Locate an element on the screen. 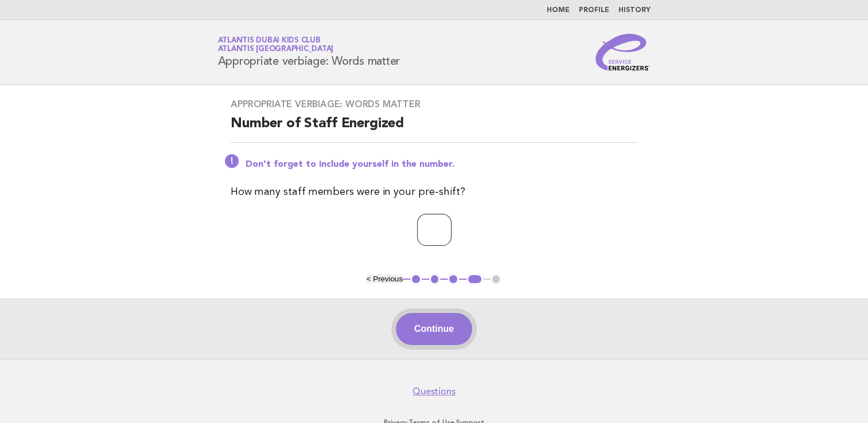 This screenshot has height=423, width=868. p: How many staff members were in your pre-shift? is located at coordinates (433, 192).